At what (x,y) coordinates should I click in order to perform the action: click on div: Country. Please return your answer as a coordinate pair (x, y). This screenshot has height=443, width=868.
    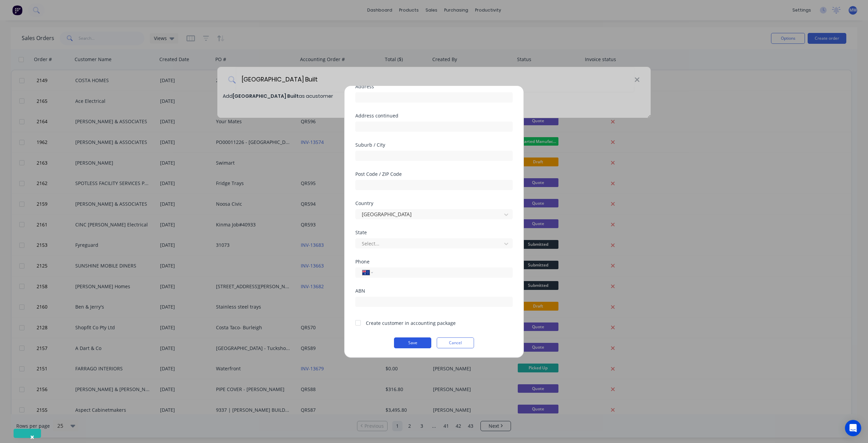
    Looking at the image, I should click on (434, 203).